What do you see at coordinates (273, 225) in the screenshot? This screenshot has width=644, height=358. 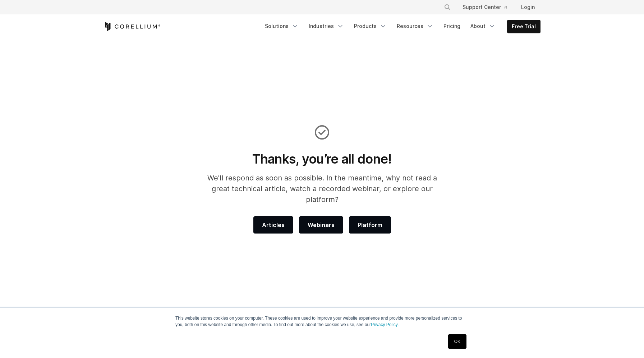 I see `a: Articles` at bounding box center [273, 225].